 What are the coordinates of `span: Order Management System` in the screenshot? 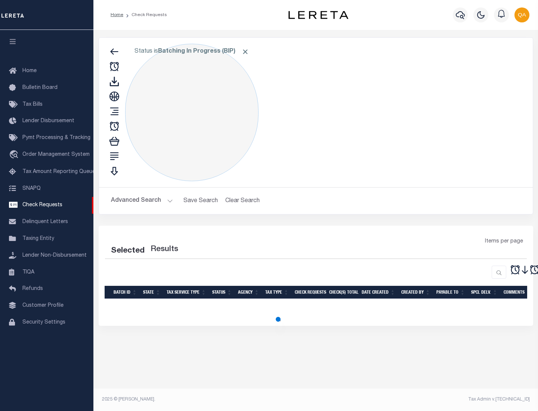 It's located at (56, 155).